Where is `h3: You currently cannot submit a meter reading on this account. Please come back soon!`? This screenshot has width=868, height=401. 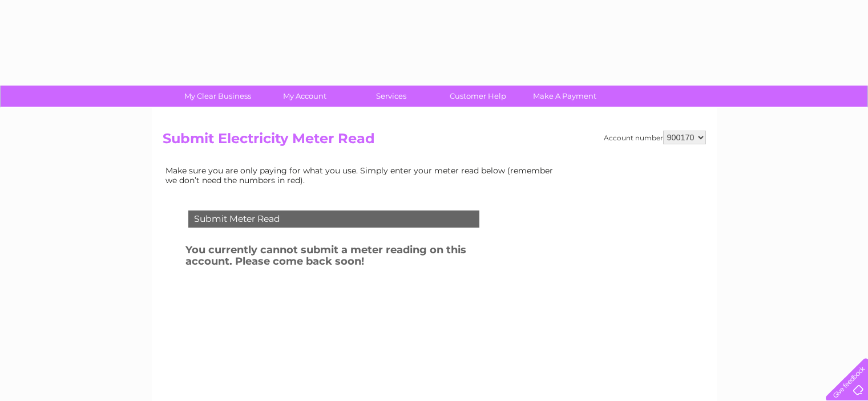 h3: You currently cannot submit a meter reading on this account. Please come back soon! is located at coordinates (348, 257).